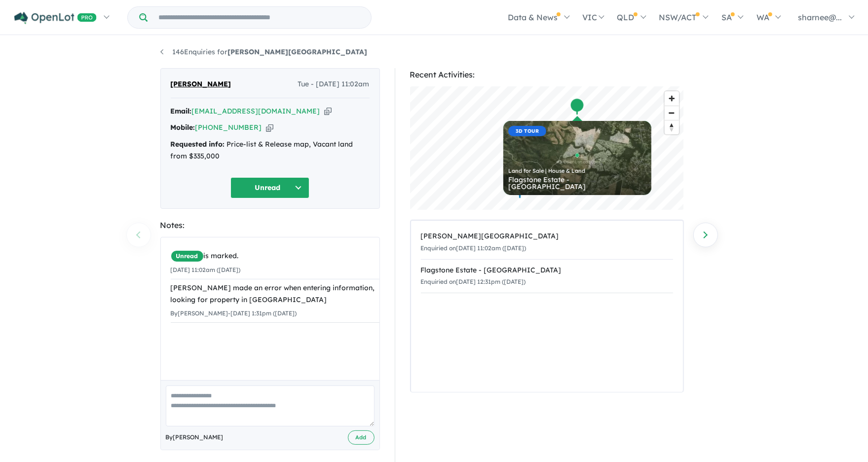 Image resolution: width=868 pixels, height=462 pixels. I want to click on div: Notes:, so click(270, 225).